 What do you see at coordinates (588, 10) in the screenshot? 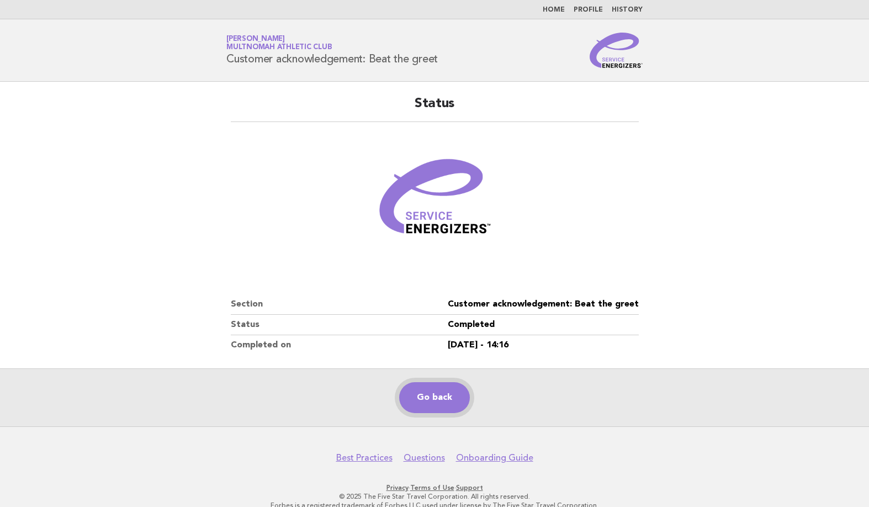
I see `a: Profile` at bounding box center [588, 10].